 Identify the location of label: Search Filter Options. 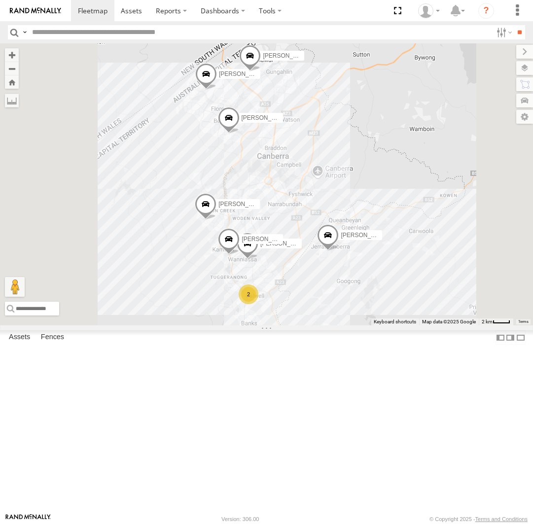
(503, 32).